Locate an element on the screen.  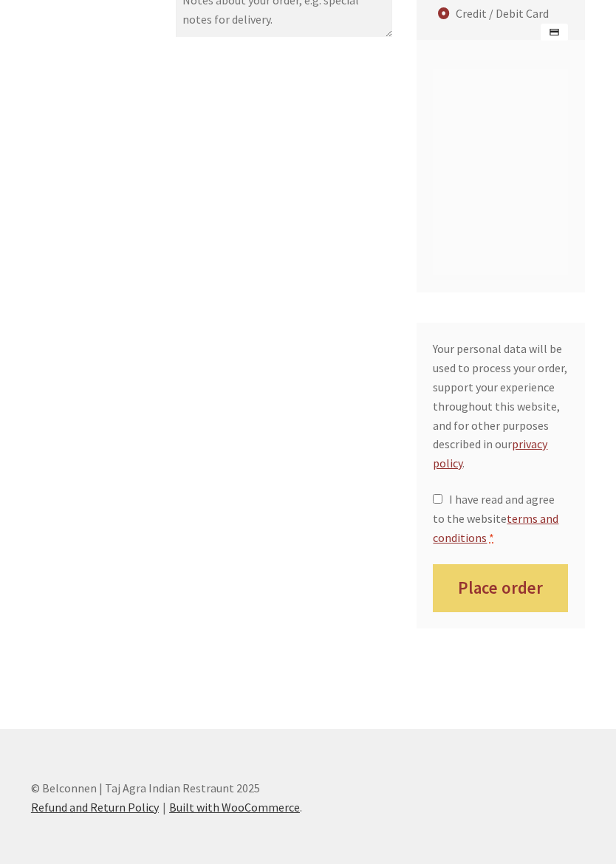
a: Built with WooCommerce is located at coordinates (234, 808).